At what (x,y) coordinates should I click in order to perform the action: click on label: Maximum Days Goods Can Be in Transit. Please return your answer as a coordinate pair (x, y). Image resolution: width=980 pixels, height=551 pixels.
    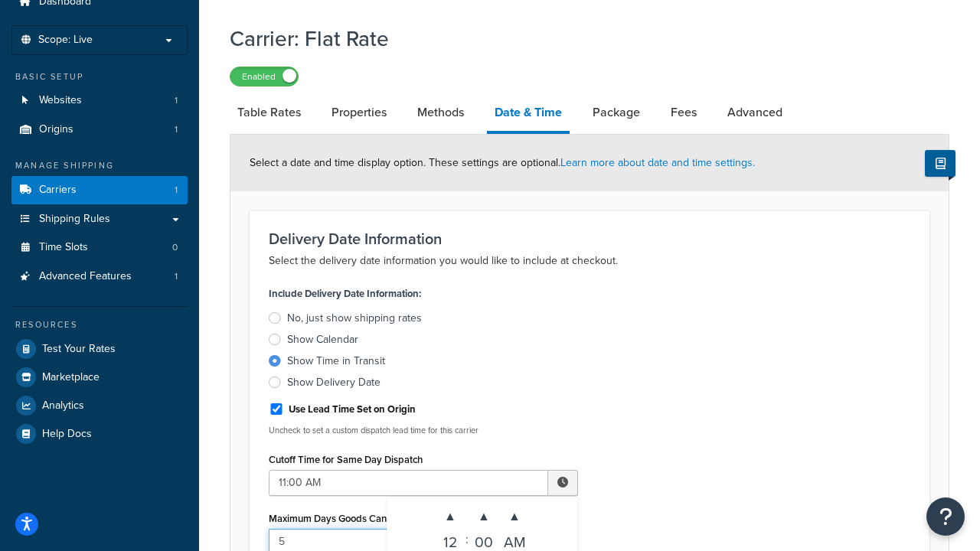
    Looking at the image, I should click on (355, 518).